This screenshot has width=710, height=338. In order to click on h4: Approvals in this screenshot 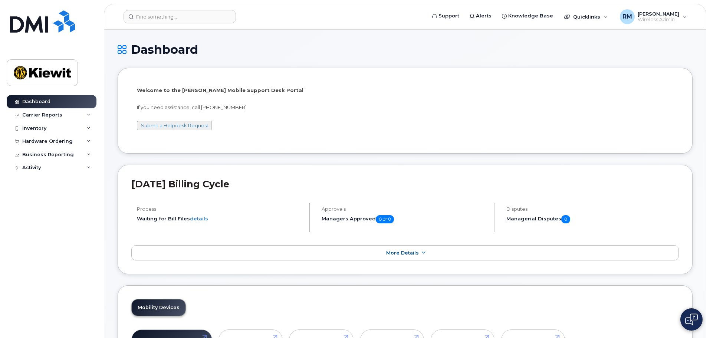, I will do `click(404, 209)`.